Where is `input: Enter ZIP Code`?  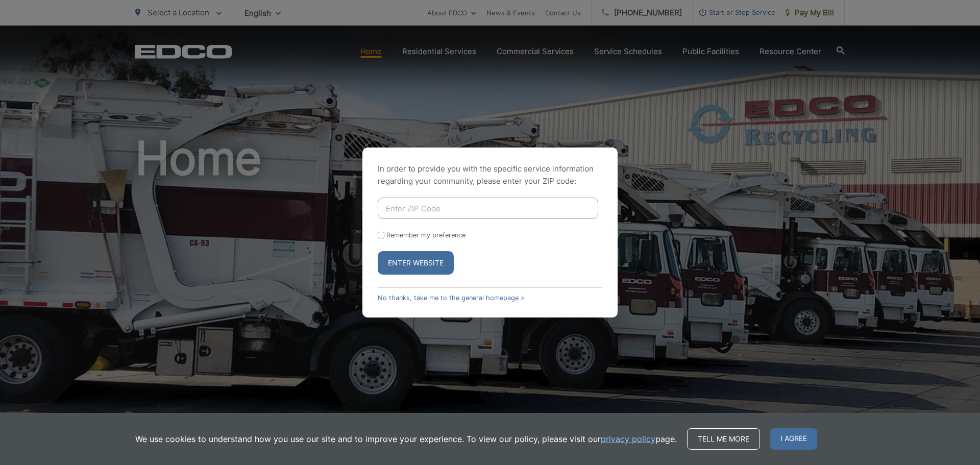
input: Enter ZIP Code is located at coordinates (488, 209).